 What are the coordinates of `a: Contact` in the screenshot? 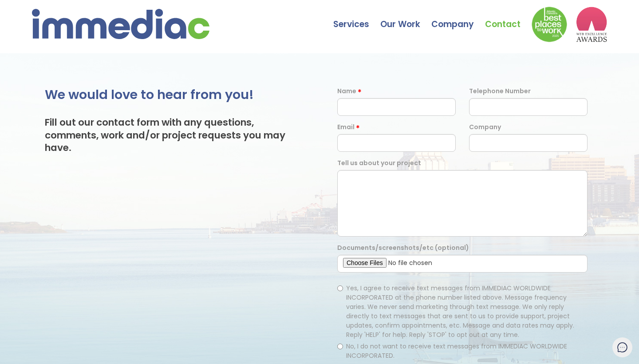 It's located at (508, 18).